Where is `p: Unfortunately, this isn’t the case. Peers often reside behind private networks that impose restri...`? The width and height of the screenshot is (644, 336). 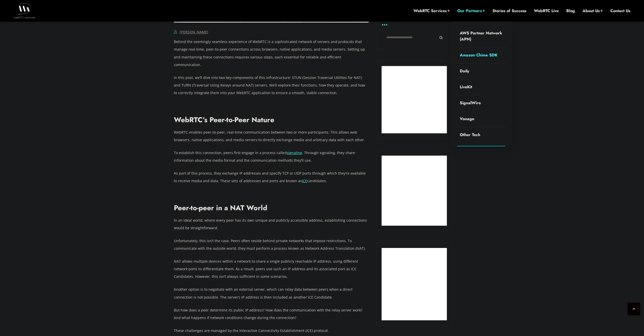 p: Unfortunately, this isn’t the case. Peers often reside behind private networks that impose restri... is located at coordinates (271, 244).